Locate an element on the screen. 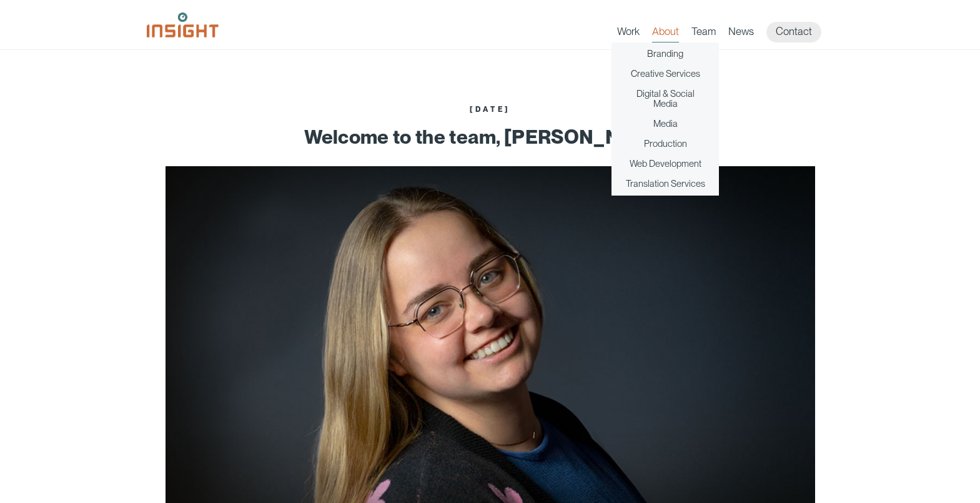 This screenshot has width=980, height=503. a: Digital & Social Media is located at coordinates (665, 98).